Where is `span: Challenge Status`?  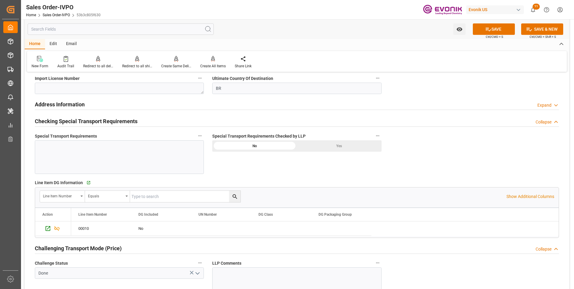
span: Challenge Status is located at coordinates (51, 263).